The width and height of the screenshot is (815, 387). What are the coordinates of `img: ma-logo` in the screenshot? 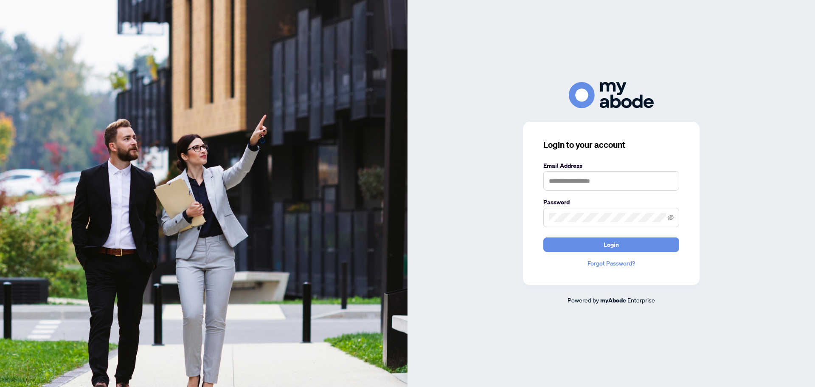 It's located at (611, 95).